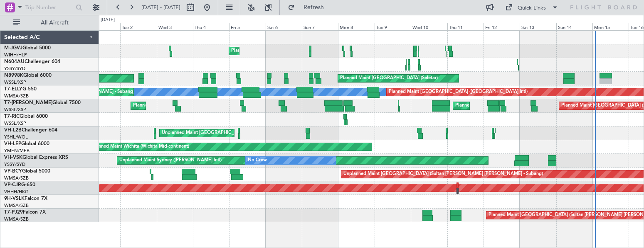 Image resolution: width=644 pixels, height=248 pixels. Describe the element at coordinates (12, 117) in the screenshot. I see `span: T7-RIC` at that location.